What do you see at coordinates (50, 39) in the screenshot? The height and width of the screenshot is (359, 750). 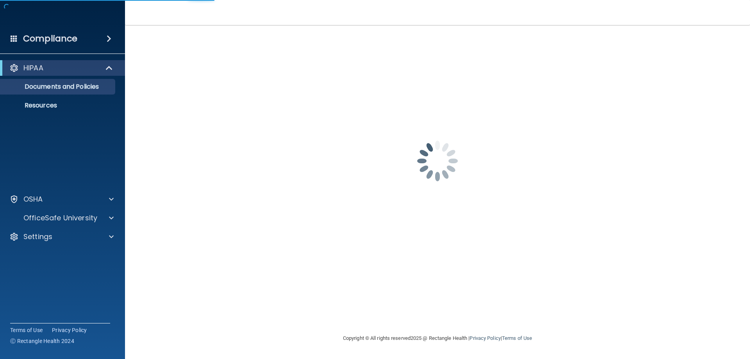 I see `h4: Compliance` at bounding box center [50, 39].